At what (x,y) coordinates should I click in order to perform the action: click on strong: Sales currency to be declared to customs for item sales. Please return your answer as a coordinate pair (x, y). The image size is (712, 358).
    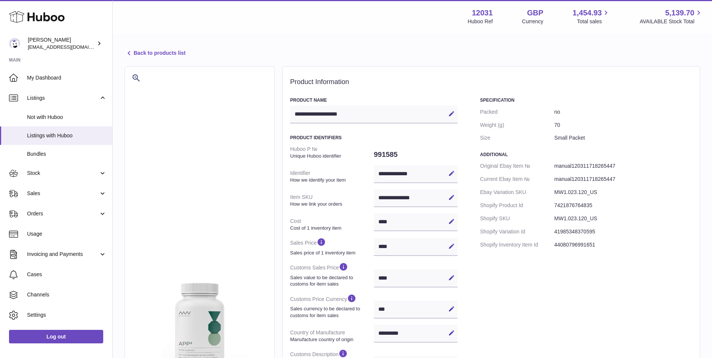
    Looking at the image, I should click on (331, 312).